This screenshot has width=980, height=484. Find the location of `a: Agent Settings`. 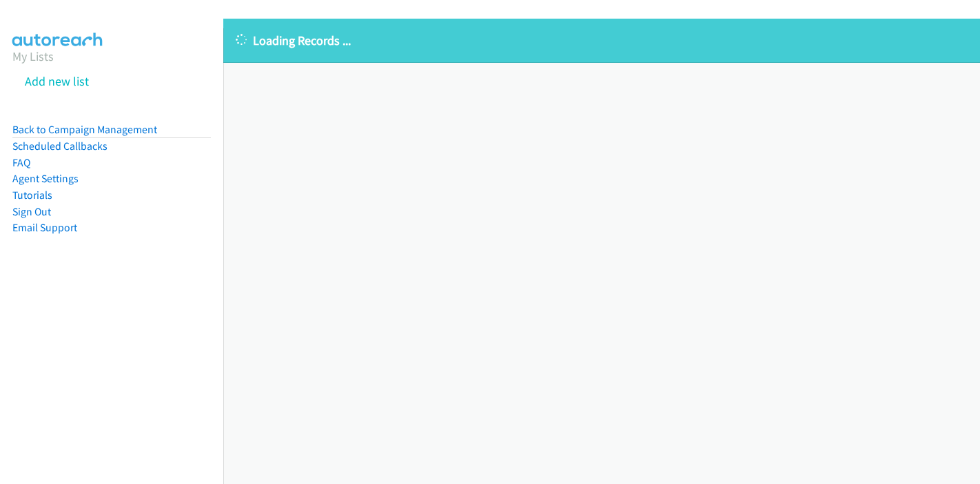

a: Agent Settings is located at coordinates (46, 178).